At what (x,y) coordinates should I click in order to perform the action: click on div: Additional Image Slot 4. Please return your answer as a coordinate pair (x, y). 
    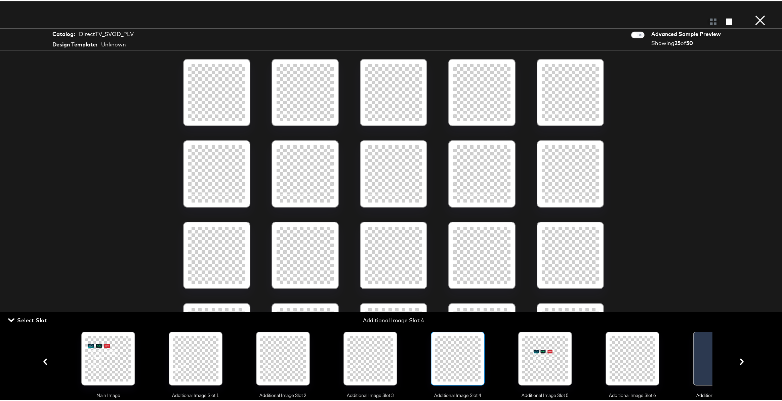
    Looking at the image, I should click on (393, 319).